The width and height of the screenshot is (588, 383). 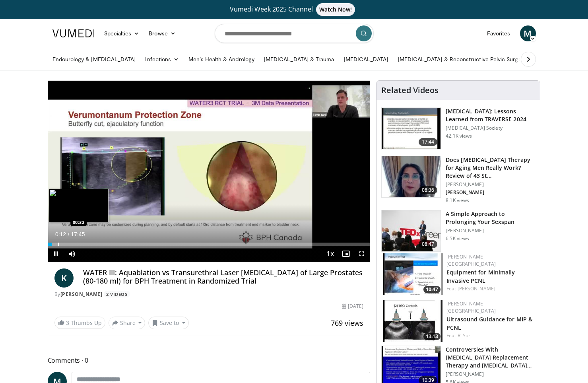 I want to click on a: Specialties, so click(x=122, y=33).